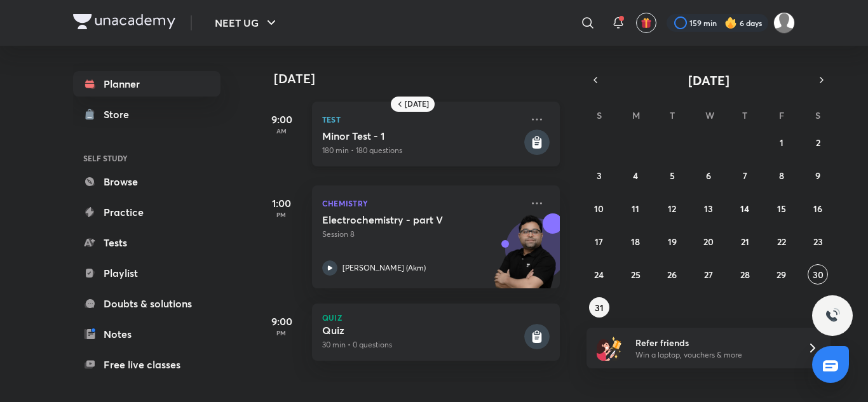 Image resolution: width=868 pixels, height=402 pixels. What do you see at coordinates (781, 142) in the screenshot?
I see `abbr: August 1, 2025` at bounding box center [781, 142].